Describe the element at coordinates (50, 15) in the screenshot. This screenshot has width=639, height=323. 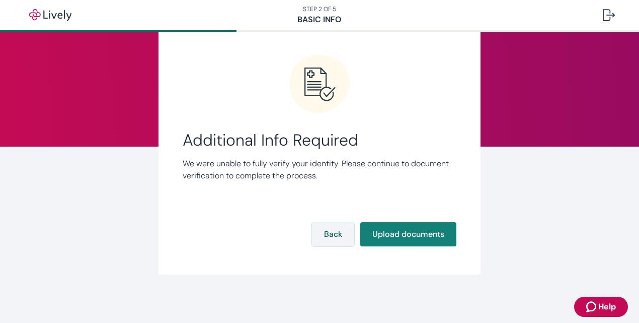
I see `img: Lively` at that location.